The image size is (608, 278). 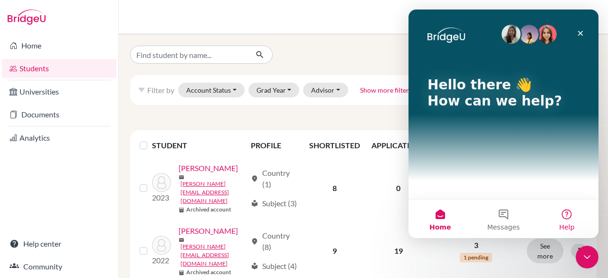 What do you see at coordinates (274, 266) in the screenshot?
I see `div: Subject (4)` at bounding box center [274, 266].